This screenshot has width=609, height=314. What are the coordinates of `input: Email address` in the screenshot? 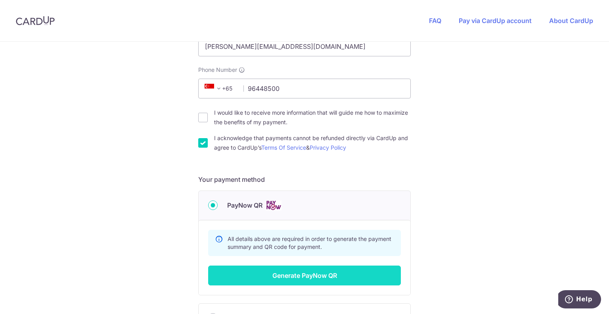 It's located at (305, 46).